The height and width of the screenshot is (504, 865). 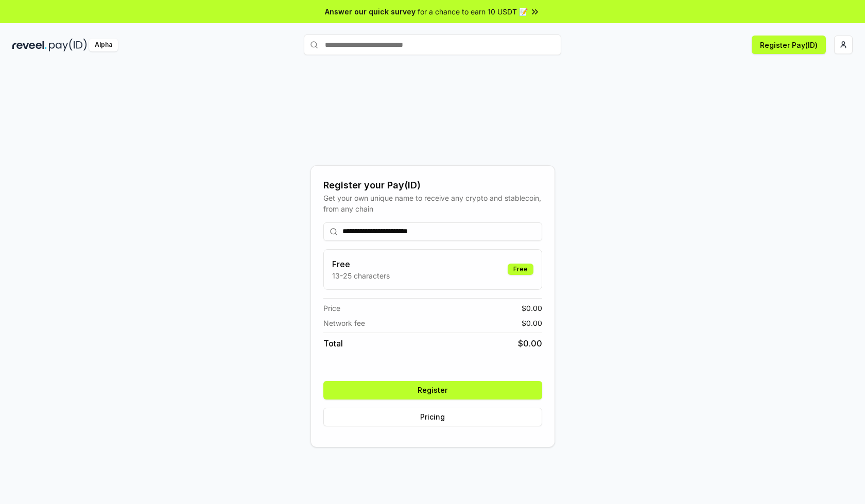 I want to click on span: Answer our quick survey, so click(x=370, y=11).